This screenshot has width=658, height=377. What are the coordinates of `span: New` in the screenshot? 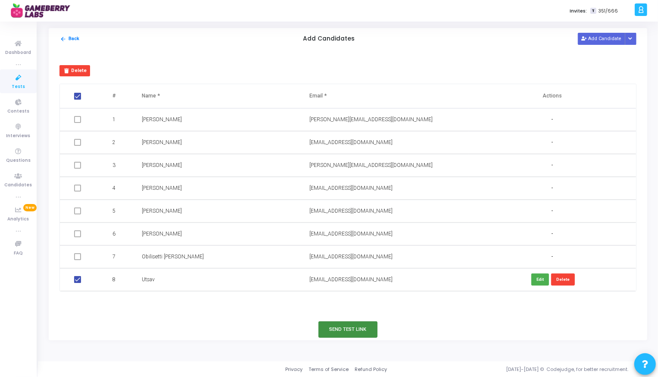 It's located at (30, 207).